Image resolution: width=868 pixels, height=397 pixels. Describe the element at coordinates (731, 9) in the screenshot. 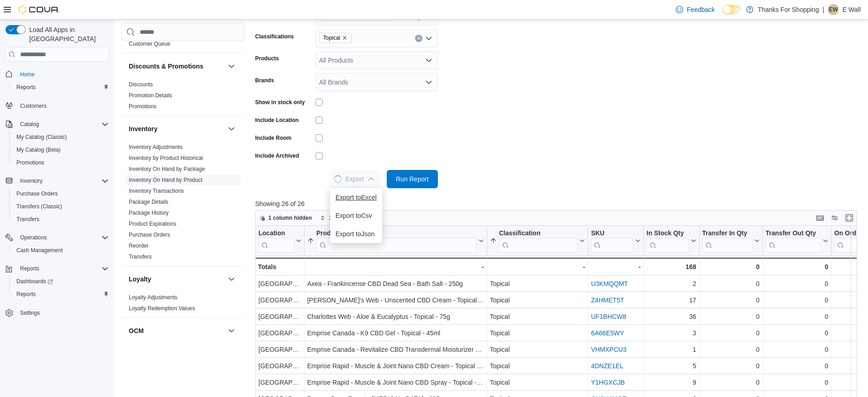

I see `input: Dark Mode` at that location.